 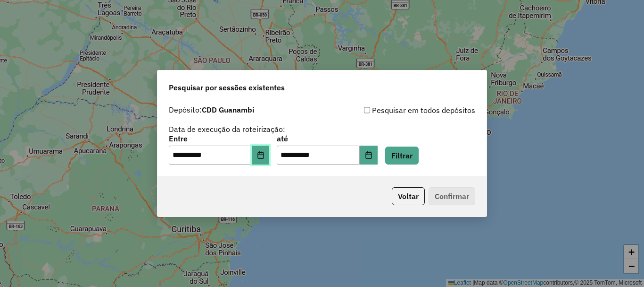 What do you see at coordinates (408, 196) in the screenshot?
I see `button: Voltar` at bounding box center [408, 196].